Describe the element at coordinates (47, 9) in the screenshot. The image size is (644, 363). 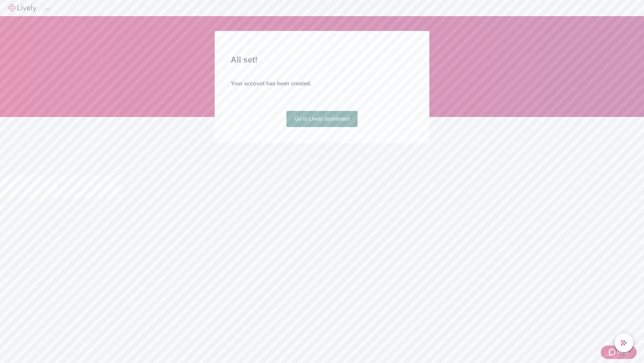
I see `button: Log out` at that location.